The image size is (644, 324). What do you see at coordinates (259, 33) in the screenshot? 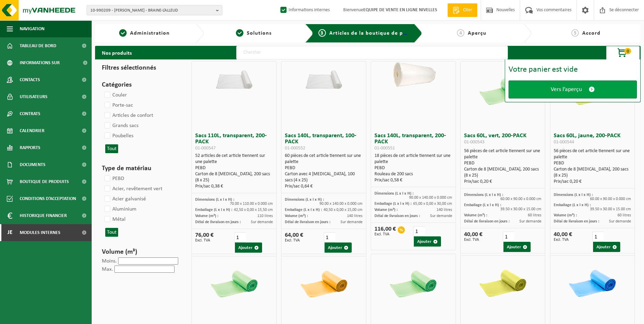
I see `span: Solutions` at bounding box center [259, 33].